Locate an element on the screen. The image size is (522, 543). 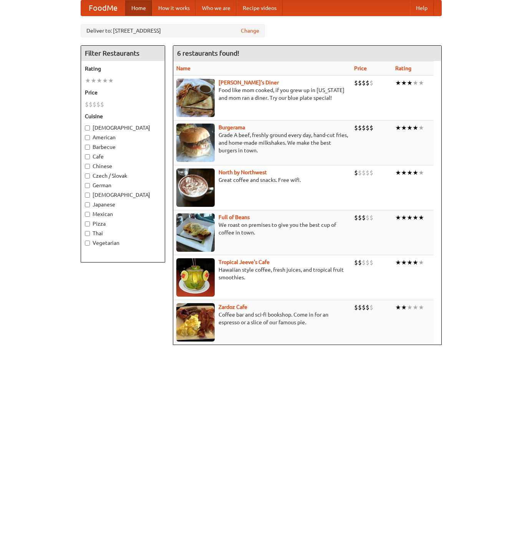
a: Change is located at coordinates (250, 31).